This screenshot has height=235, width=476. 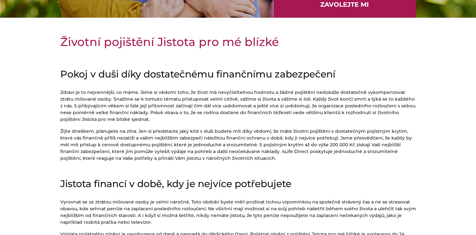 I want to click on p: Žijte dneškem, plánujete na zítra. Jen si představte jaký klid v duši budete mít díky vědomí, že ..., so click(x=238, y=144).